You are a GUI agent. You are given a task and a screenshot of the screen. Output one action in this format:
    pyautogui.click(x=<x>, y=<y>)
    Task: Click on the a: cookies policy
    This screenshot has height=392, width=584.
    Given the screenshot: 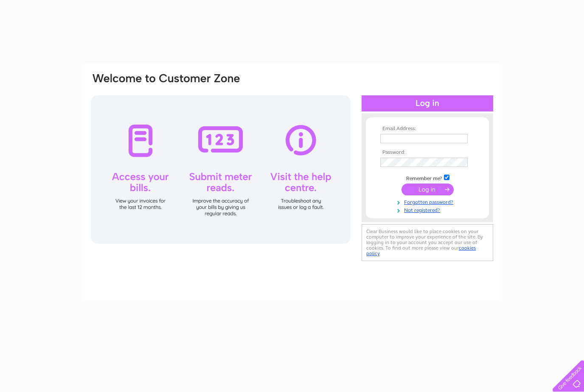 What is the action you would take?
    pyautogui.click(x=421, y=250)
    